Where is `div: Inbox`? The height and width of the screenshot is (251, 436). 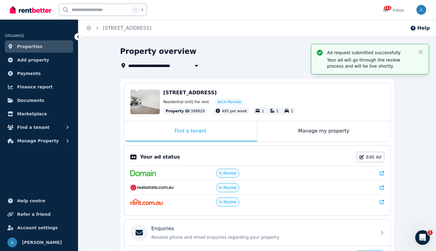
div: Inbox is located at coordinates (393, 10).